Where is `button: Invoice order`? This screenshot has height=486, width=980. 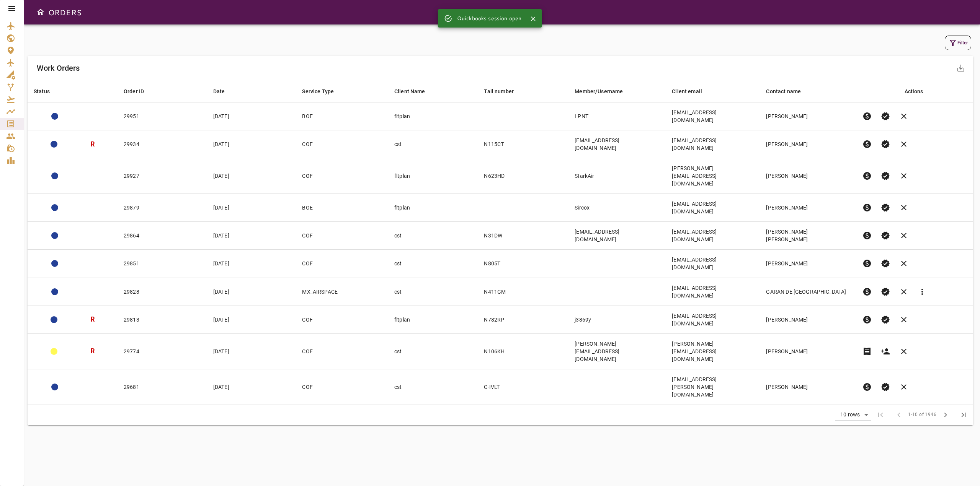
button: Invoice order is located at coordinates (867, 352).